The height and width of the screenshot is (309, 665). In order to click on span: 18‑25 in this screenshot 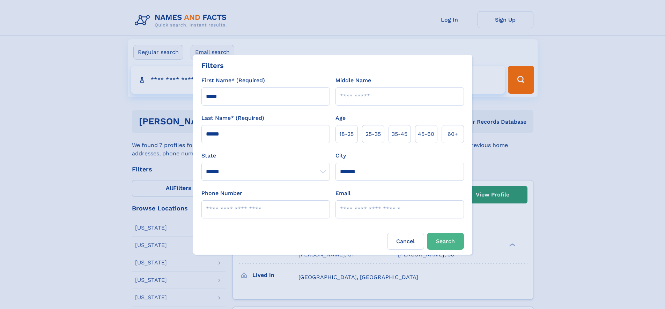, I will do `click(346, 134)`.